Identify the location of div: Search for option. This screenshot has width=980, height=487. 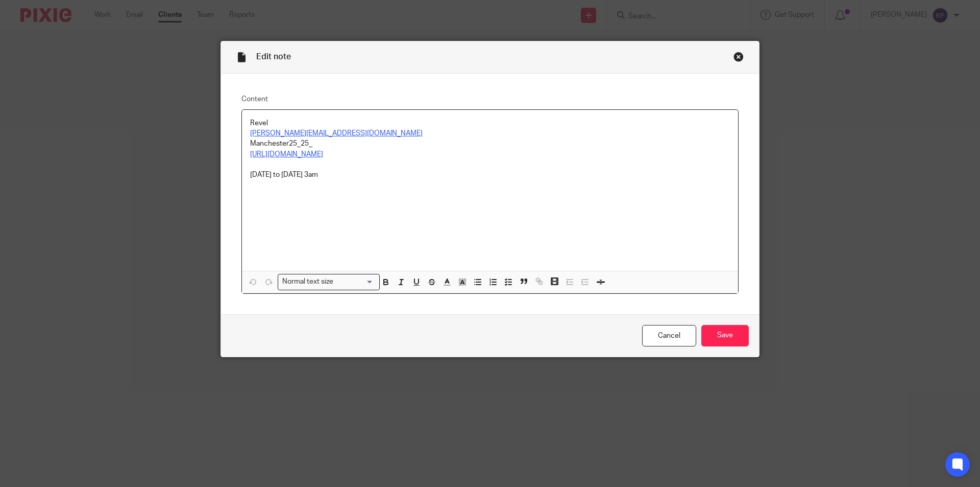
(328, 281).